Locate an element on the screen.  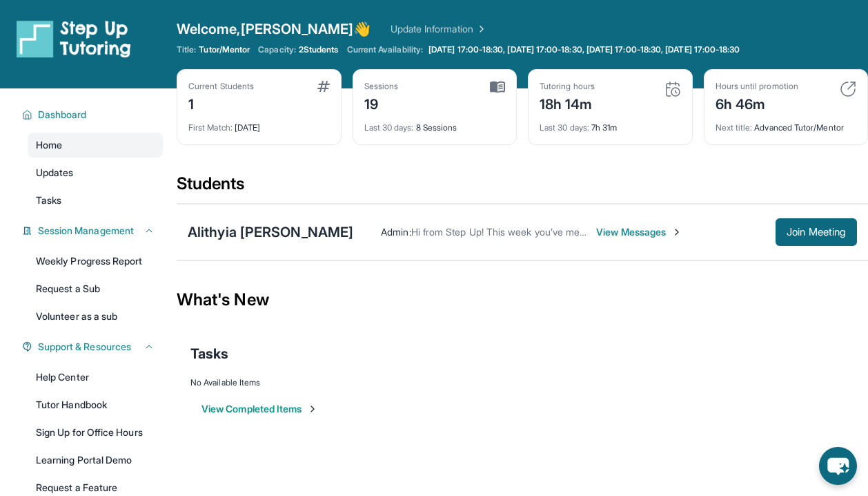
span: Capacity: is located at coordinates (277, 50).